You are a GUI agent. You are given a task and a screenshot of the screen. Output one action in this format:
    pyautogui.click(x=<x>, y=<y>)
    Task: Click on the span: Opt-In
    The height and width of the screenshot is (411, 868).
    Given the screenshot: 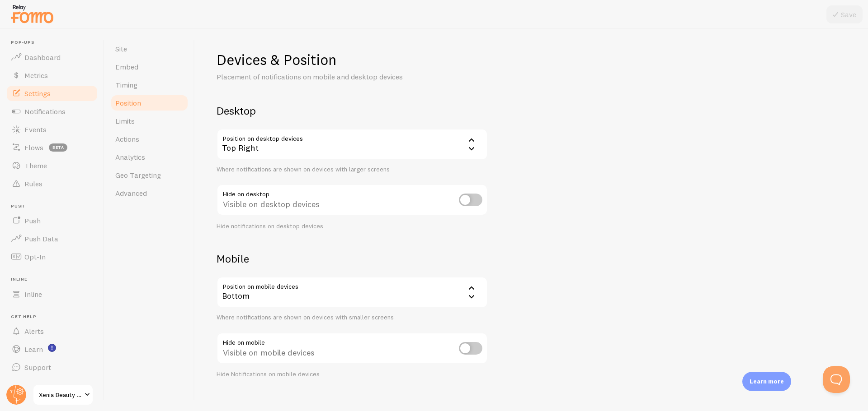 What is the action you would take?
    pyautogui.click(x=35, y=257)
    